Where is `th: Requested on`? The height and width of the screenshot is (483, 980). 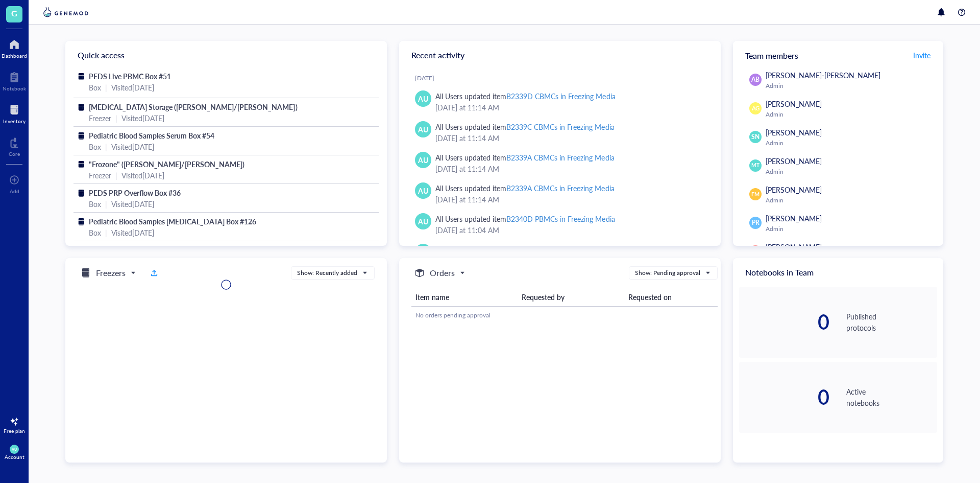 th: Requested on is located at coordinates (671, 297).